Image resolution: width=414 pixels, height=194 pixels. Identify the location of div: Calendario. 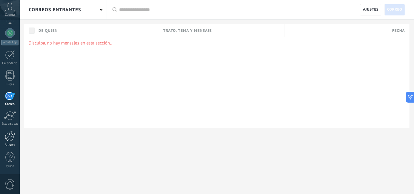
(10, 63).